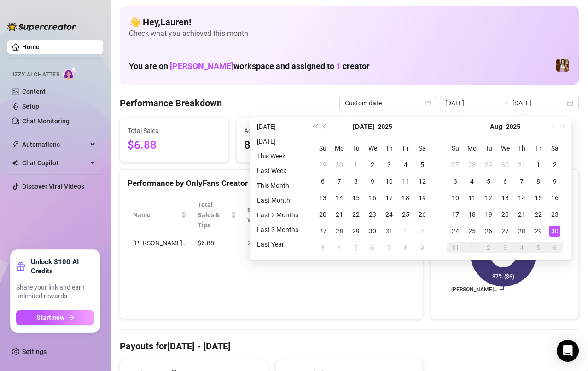 This screenshot has height=371, width=588. I want to click on th: Su, so click(323, 148).